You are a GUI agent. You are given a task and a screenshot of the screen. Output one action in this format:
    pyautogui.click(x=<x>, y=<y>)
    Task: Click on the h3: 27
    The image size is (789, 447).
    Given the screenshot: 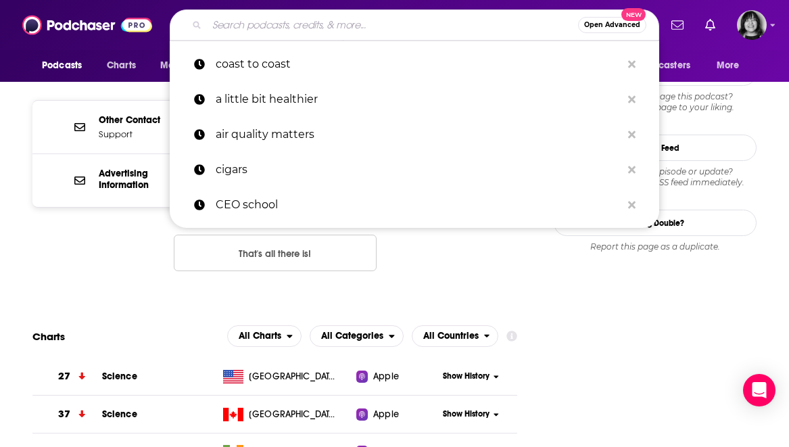 What is the action you would take?
    pyautogui.click(x=64, y=376)
    